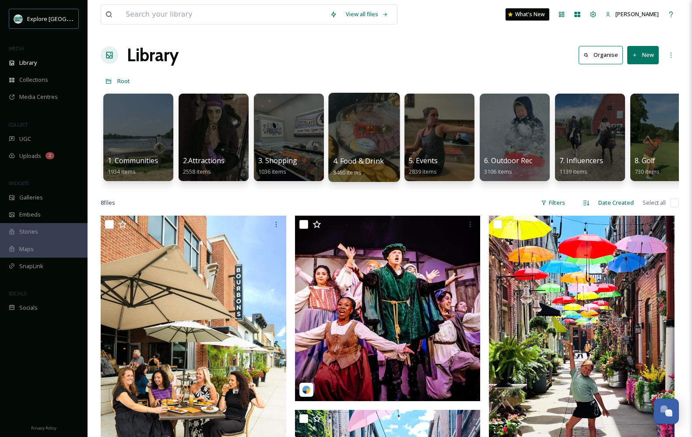 Image resolution: width=692 pixels, height=437 pixels. I want to click on span: 8. Golf, so click(645, 161).